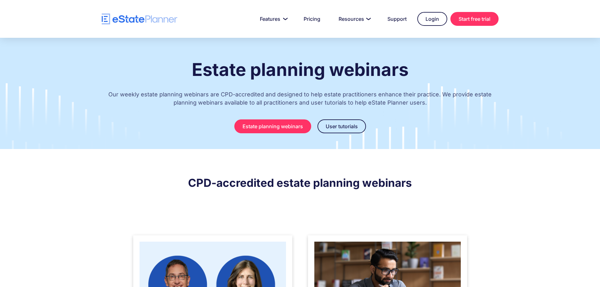 The image size is (600, 287). Describe the element at coordinates (312, 19) in the screenshot. I see `a: Pricing` at that location.